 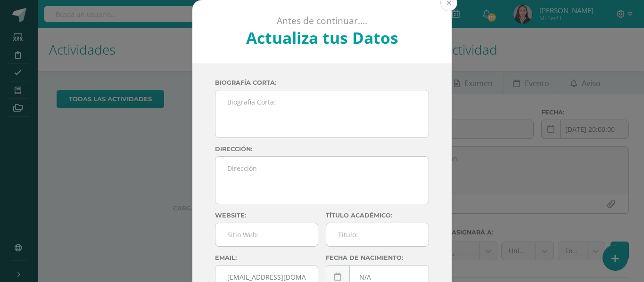 I want to click on p: Antes de continuar...., so click(x=322, y=21).